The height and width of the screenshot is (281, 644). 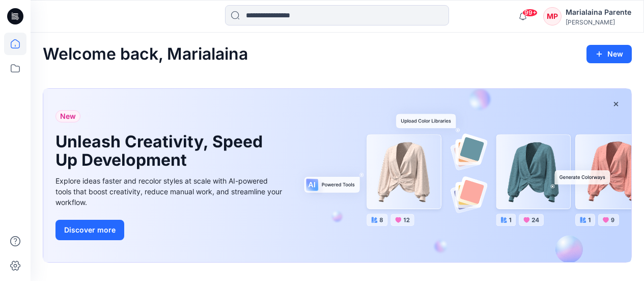 I want to click on div: Explore ideas faster and recolor styles at scale with AI-powered tools that boost creativity, red..., so click(x=170, y=191).